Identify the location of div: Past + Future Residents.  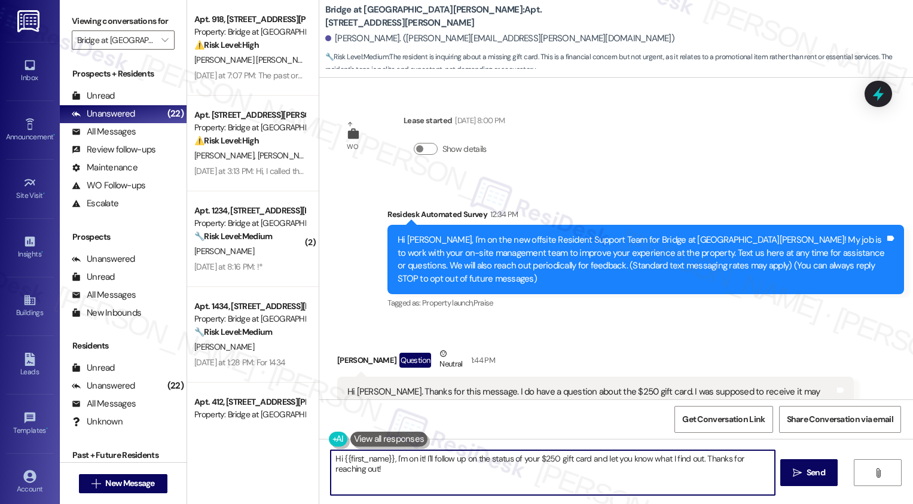
(123, 455).